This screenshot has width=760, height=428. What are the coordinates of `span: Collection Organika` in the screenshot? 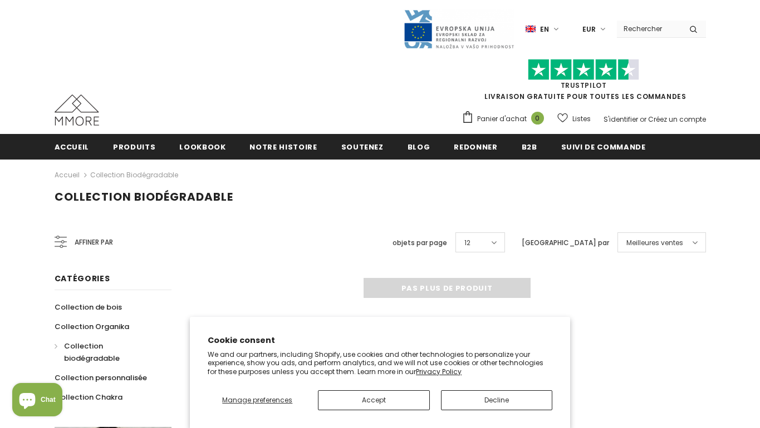 It's located at (92, 327).